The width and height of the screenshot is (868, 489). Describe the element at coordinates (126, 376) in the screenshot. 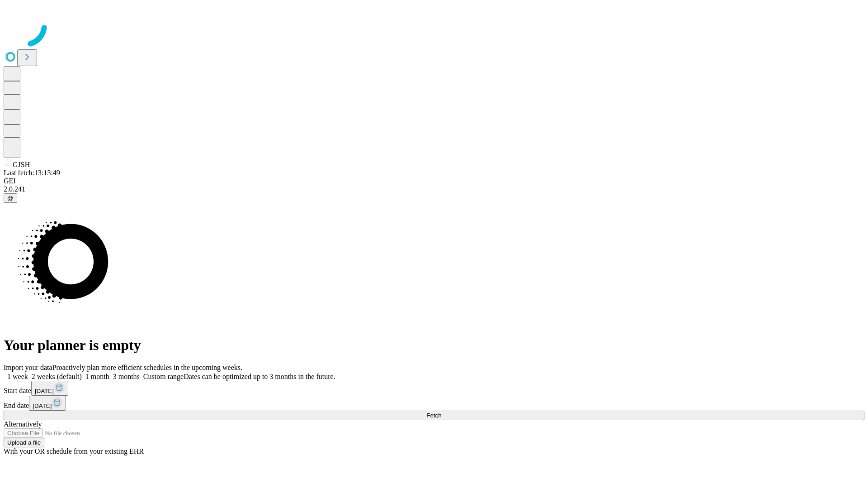

I see `span: 3 months` at that location.